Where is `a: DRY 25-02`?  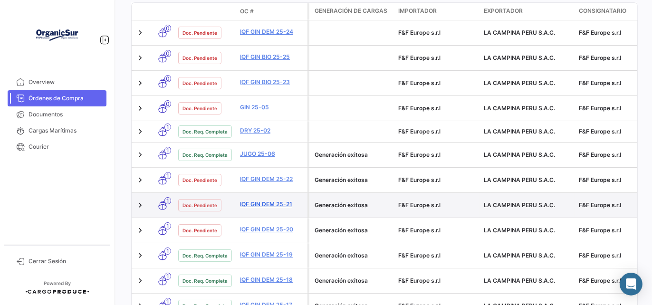 a: DRY 25-02 is located at coordinates (272, 131).